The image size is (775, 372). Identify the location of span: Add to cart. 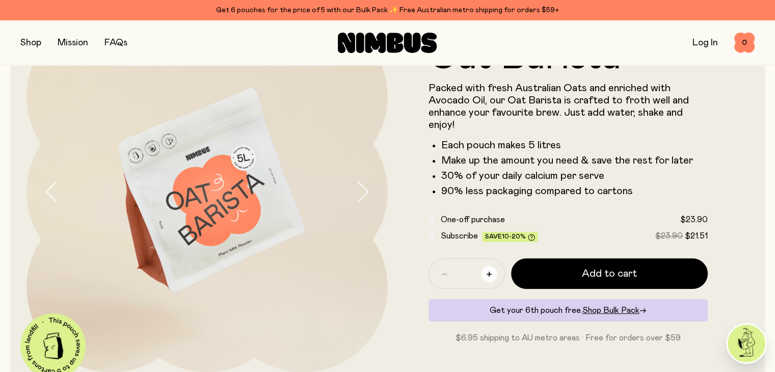
(610, 274).